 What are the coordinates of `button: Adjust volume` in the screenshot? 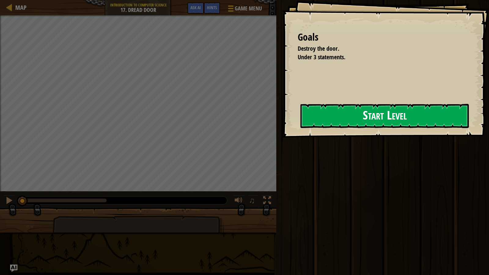 It's located at (239, 201).